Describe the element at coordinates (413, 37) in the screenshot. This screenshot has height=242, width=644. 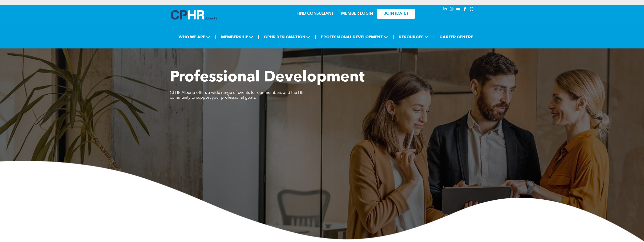
I see `span: RESOURCES` at that location.